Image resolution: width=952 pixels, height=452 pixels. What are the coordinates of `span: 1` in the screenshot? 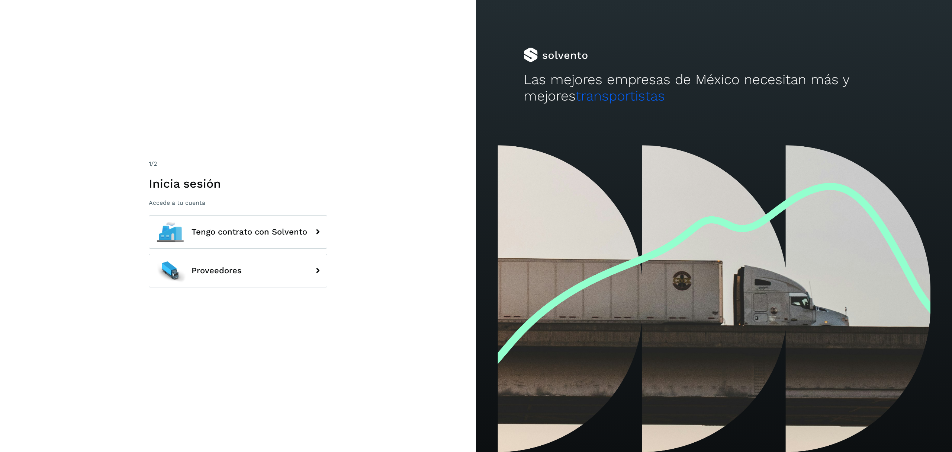 It's located at (150, 163).